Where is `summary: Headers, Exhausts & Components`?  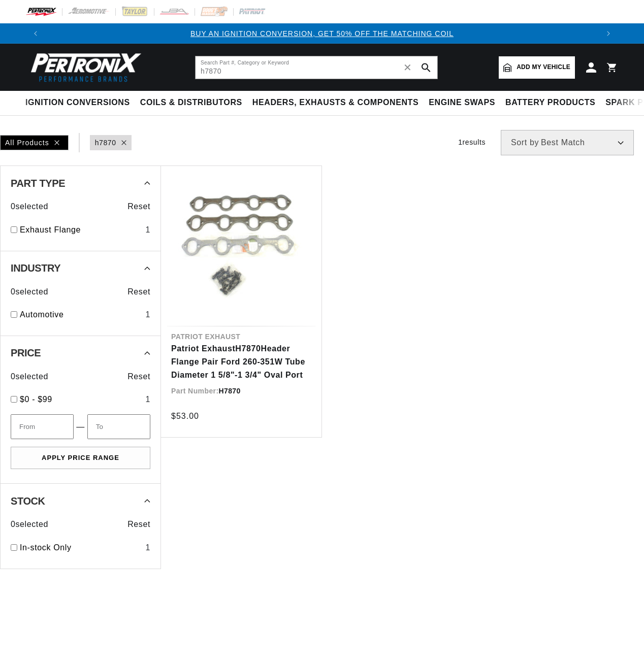
summary: Headers, Exhausts & Components is located at coordinates (335, 103).